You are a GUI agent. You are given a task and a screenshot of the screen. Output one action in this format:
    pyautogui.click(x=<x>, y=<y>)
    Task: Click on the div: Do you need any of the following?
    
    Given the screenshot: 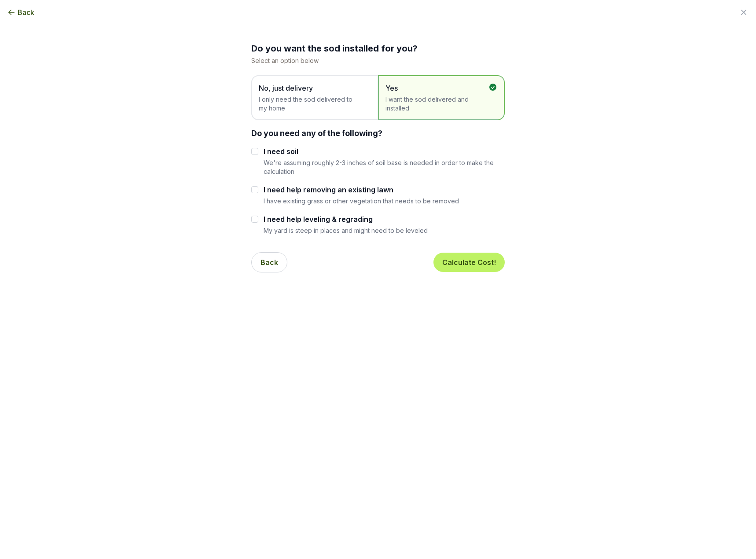 What is the action you would take?
    pyautogui.click(x=378, y=133)
    